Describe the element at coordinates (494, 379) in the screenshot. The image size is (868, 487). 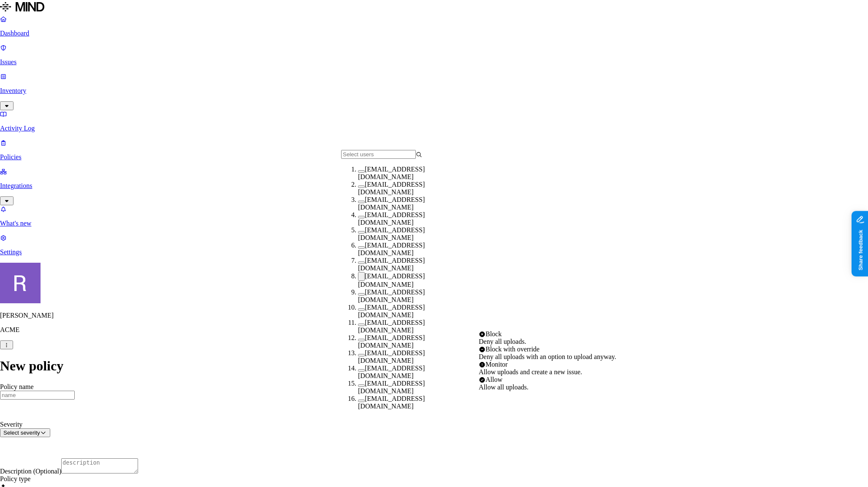
I see `span: Allow` at that location.